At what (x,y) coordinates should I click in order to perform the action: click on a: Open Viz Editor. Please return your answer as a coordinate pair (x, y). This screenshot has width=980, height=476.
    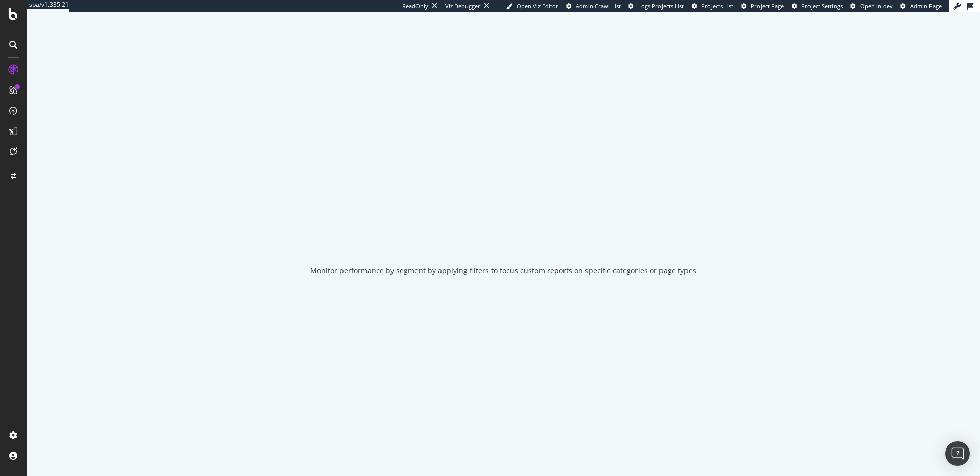
    Looking at the image, I should click on (532, 6).